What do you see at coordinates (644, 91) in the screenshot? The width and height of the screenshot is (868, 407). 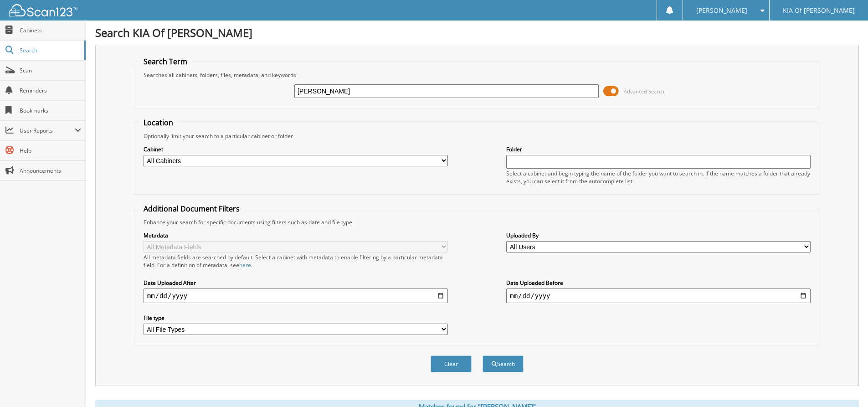 I see `span: Advanced Search` at bounding box center [644, 91].